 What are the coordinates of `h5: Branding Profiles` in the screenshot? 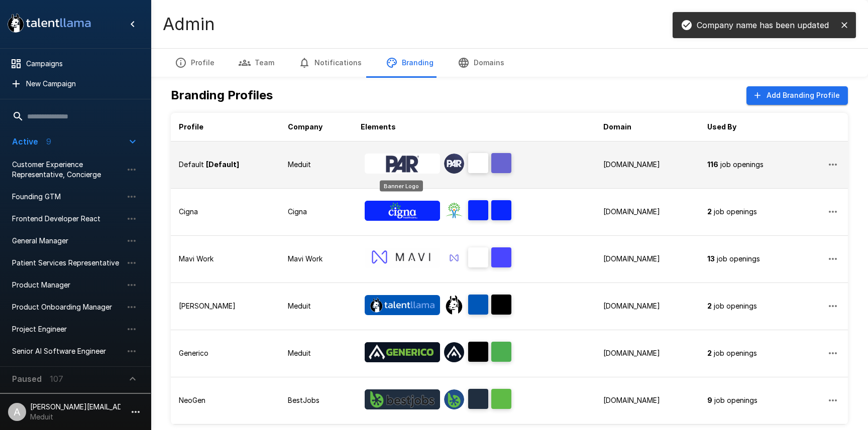 It's located at (222, 95).